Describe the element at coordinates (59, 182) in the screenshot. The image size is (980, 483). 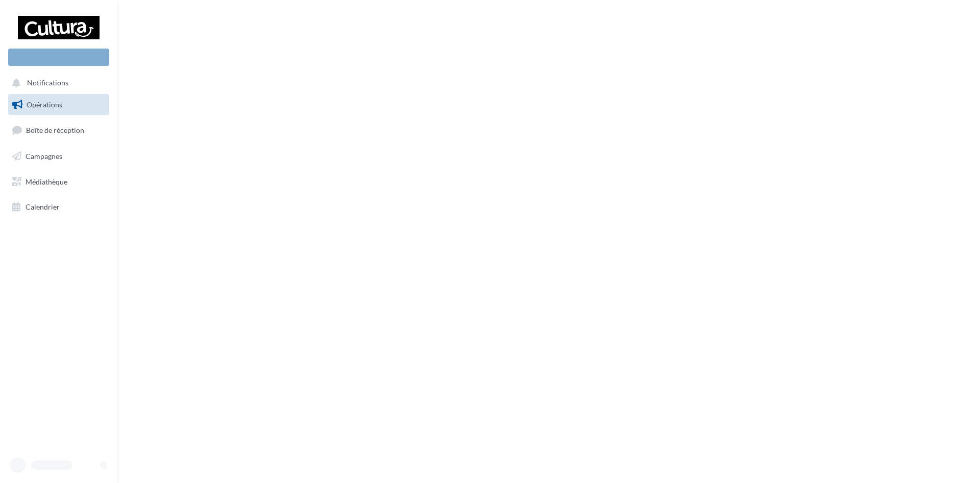
I see `a: Médiathèque` at that location.